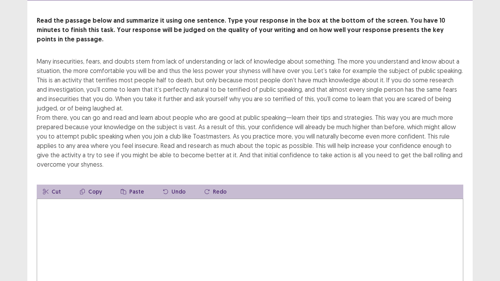  Describe the element at coordinates (250, 30) in the screenshot. I see `p: Read the passage below and summarize it using one sentence. Type your response in the box at the ...` at that location.